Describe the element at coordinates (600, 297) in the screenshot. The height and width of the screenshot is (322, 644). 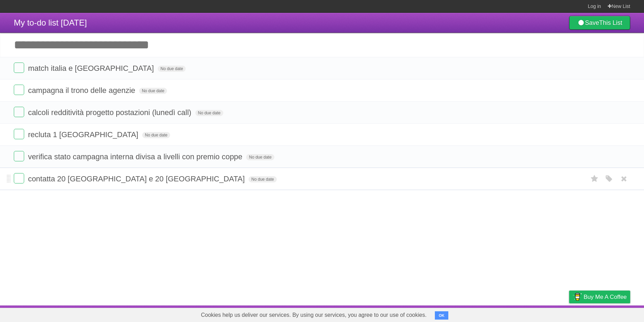
I see `a: Buy me a coffee` at that location.